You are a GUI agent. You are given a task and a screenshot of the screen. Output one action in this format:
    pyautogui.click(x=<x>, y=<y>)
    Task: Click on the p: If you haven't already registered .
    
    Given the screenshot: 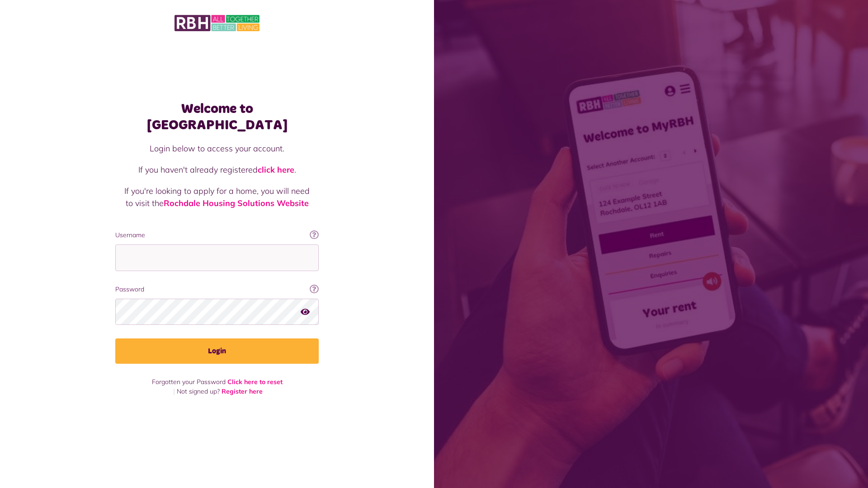 What is the action you would take?
    pyautogui.click(x=217, y=169)
    